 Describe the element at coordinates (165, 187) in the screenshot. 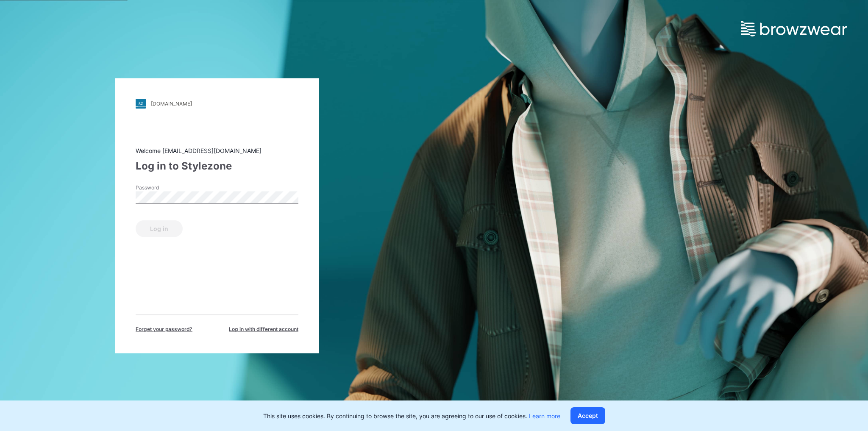

I see `label: Password` at that location.